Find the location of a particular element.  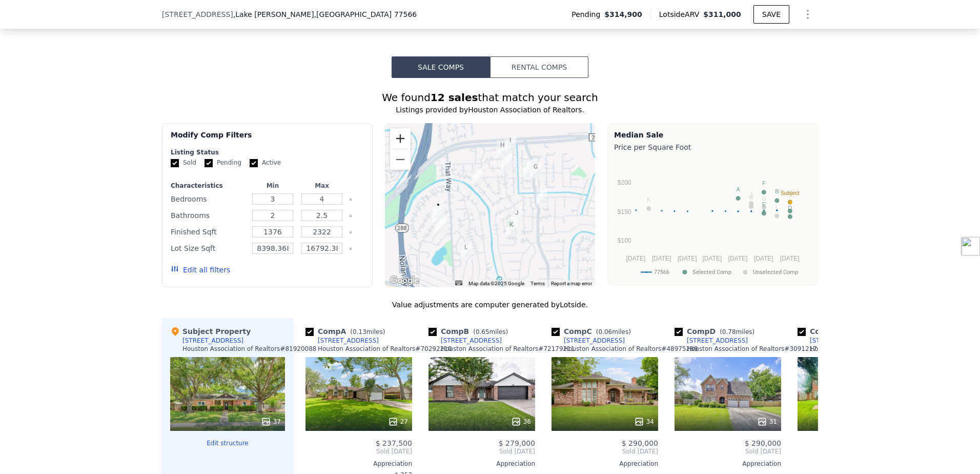

span: 0.65 is located at coordinates (482, 331).